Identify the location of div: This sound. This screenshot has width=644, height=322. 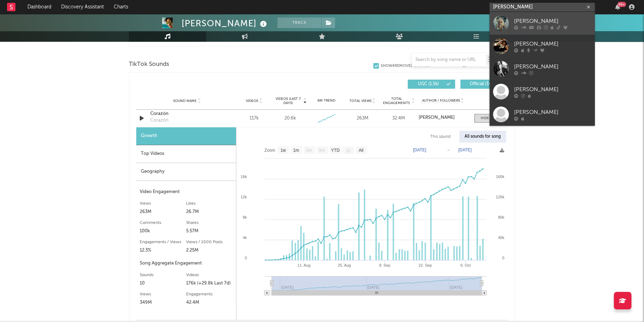
(440, 137).